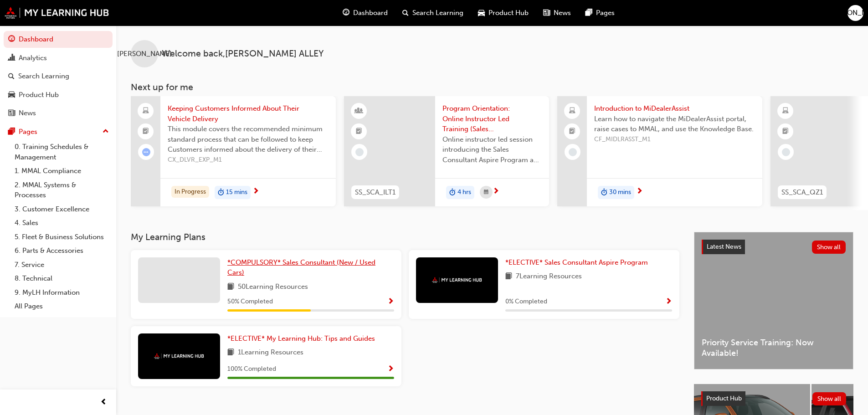 The image size is (868, 415). Describe the element at coordinates (61, 293) in the screenshot. I see `a: 9. MyLH Information` at that location.